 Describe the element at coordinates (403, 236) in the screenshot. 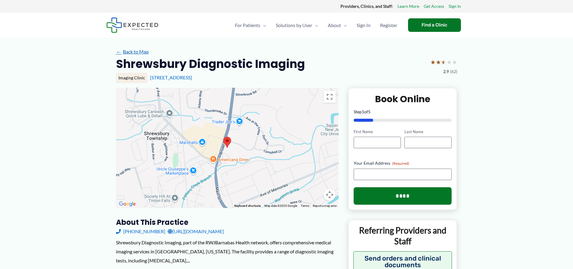

I see `p: Referring Providers and Staff` at that location.